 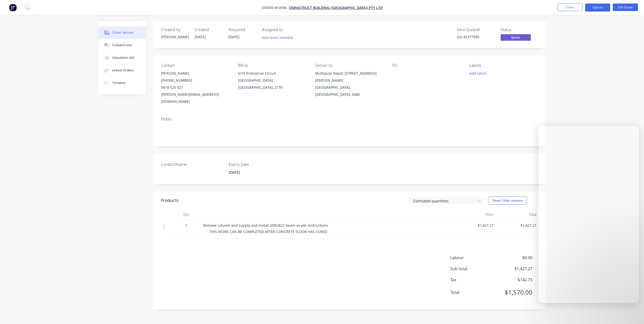 What do you see at coordinates (273, 65) in the screenshot?
I see `div: Bill to` at bounding box center [273, 65].